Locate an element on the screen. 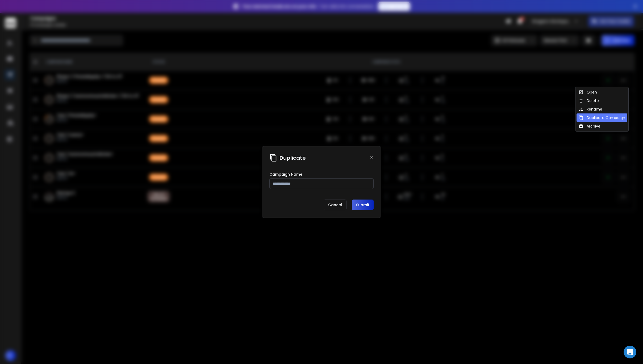 Image resolution: width=643 pixels, height=364 pixels. label: Campaign Name is located at coordinates (286, 174).